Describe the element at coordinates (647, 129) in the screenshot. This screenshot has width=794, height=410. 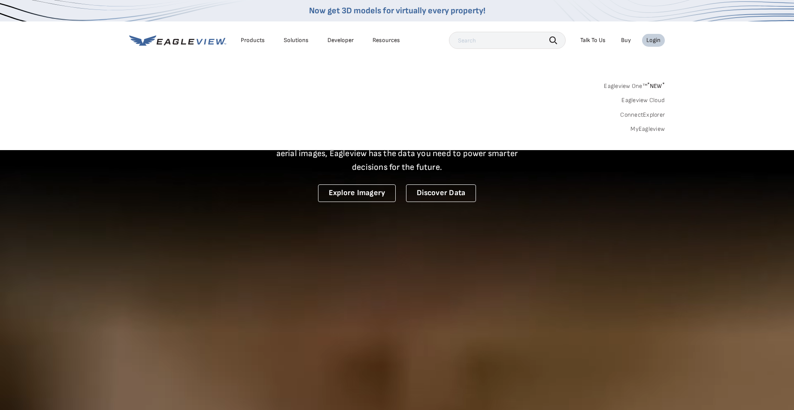
I see `a: MyEagleview` at that location.